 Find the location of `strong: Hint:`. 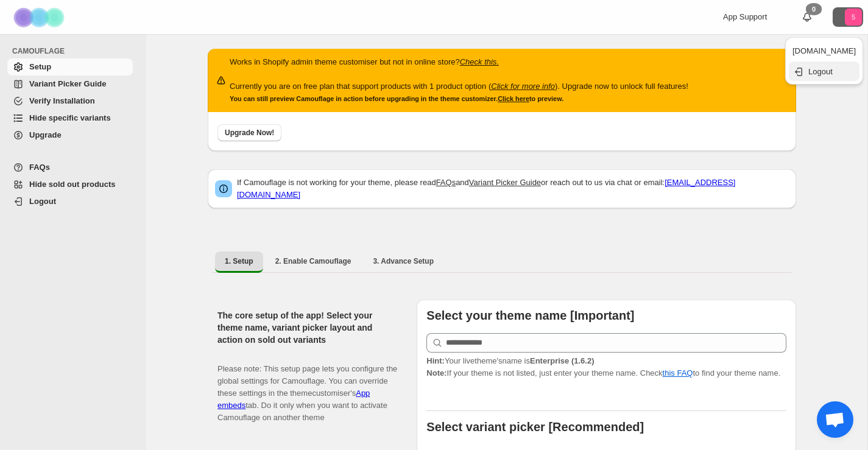

strong: Hint: is located at coordinates (436, 360).